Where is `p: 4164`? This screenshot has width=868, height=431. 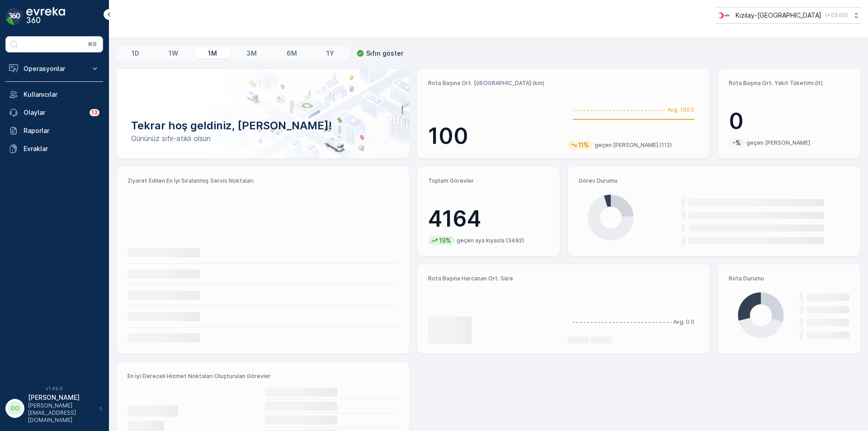
p: 4164 is located at coordinates (488, 219).